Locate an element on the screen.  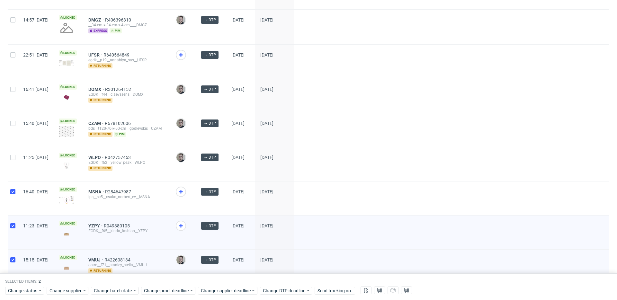
a: CZAM is located at coordinates (96, 123).